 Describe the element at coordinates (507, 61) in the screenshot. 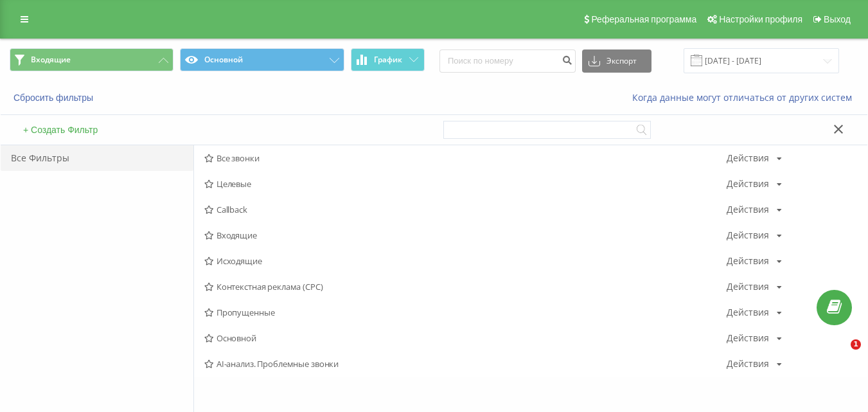

I see `input: Поиск по номеру` at that location.